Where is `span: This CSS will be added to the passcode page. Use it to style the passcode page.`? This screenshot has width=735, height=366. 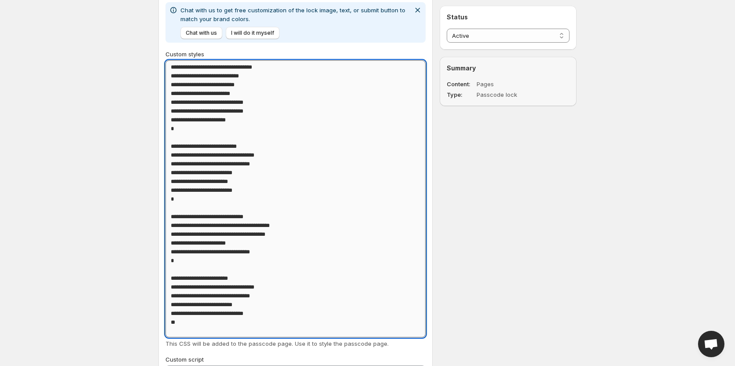 span: This CSS will be added to the passcode page. Use it to style the passcode page. is located at coordinates (277, 344).